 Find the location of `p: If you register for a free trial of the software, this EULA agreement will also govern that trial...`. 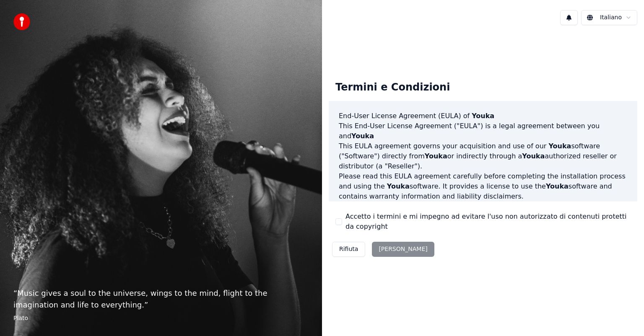

p: If you register for a free trial of the software, this EULA agreement will also govern that trial... is located at coordinates (483, 221).